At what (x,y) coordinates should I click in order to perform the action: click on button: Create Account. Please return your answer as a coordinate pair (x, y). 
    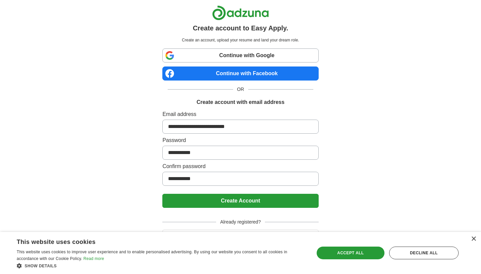
    Looking at the image, I should click on (240, 201).